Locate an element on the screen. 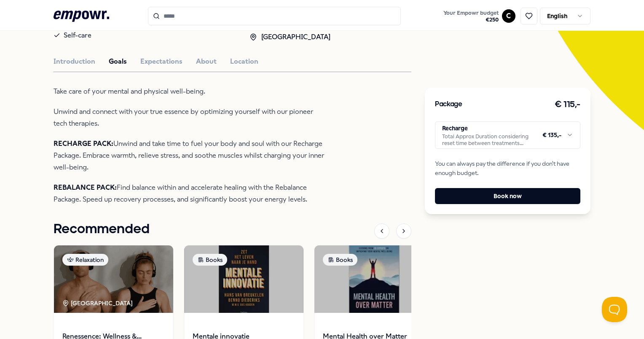 Image resolution: width=644 pixels, height=339 pixels. span: € 250 is located at coordinates (471, 20).